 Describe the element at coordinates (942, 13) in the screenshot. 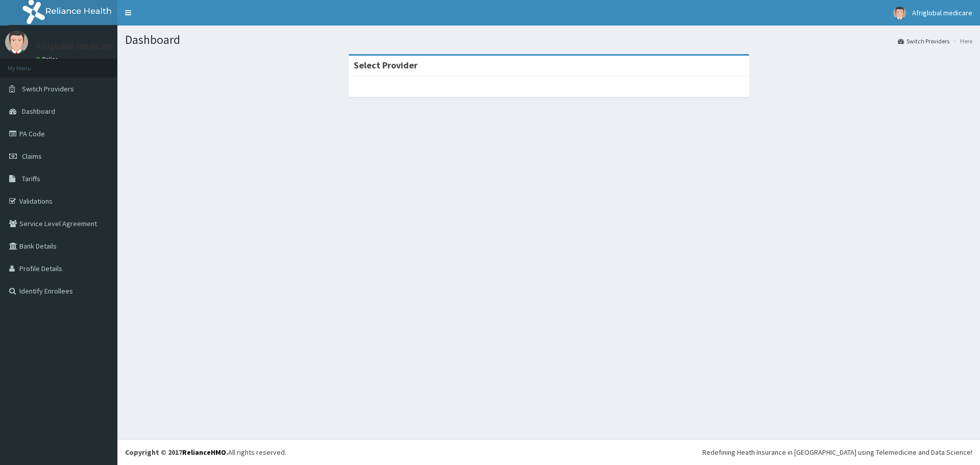

I see `span: Afriglobal medicare` at that location.